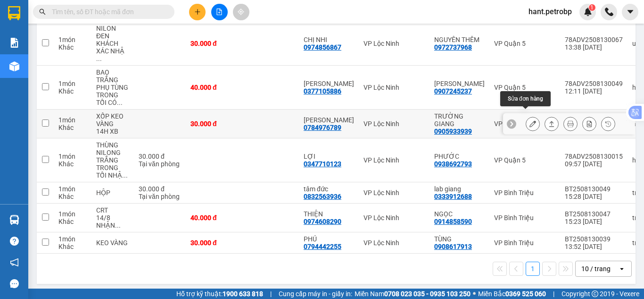 This screenshot has height=299, width=644. What do you see at coordinates (453, 91) in the screenshot?
I see `div: 0907245237` at bounding box center [453, 91].